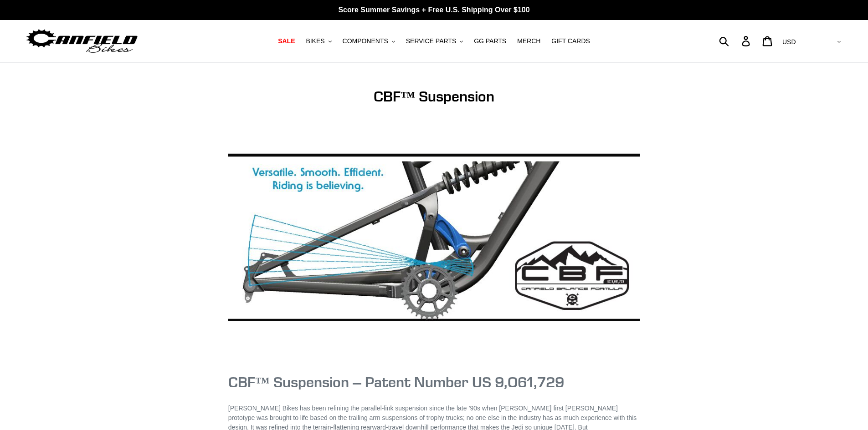  I want to click on input: Search, so click(735, 41).